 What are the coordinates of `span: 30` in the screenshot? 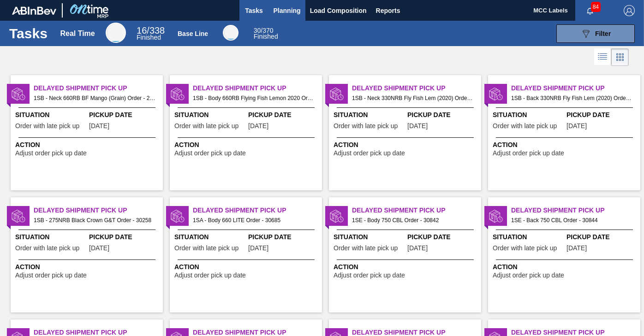 It's located at (257, 30).